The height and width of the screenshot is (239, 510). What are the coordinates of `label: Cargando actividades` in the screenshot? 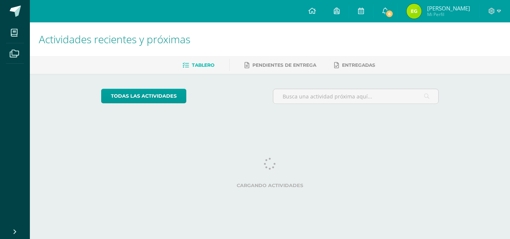 It's located at (270, 186).